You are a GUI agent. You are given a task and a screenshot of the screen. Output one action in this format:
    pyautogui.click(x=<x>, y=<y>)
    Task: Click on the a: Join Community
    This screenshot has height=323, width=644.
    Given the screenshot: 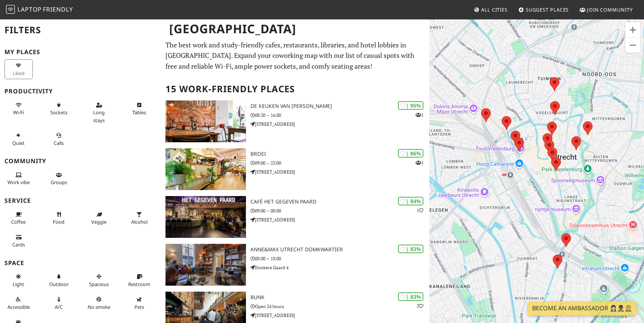 What is the action you would take?
    pyautogui.click(x=606, y=10)
    